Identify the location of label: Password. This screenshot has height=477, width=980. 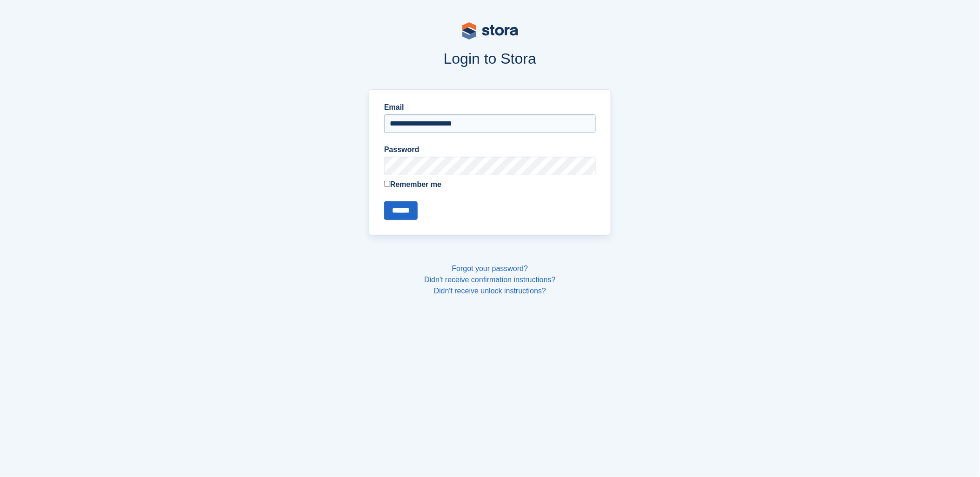
(490, 150).